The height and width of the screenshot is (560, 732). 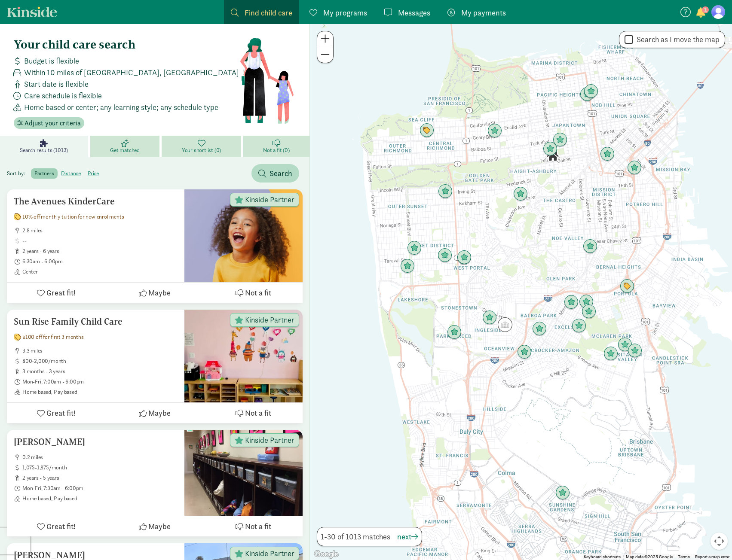 I want to click on a: Kinside, so click(x=32, y=12).